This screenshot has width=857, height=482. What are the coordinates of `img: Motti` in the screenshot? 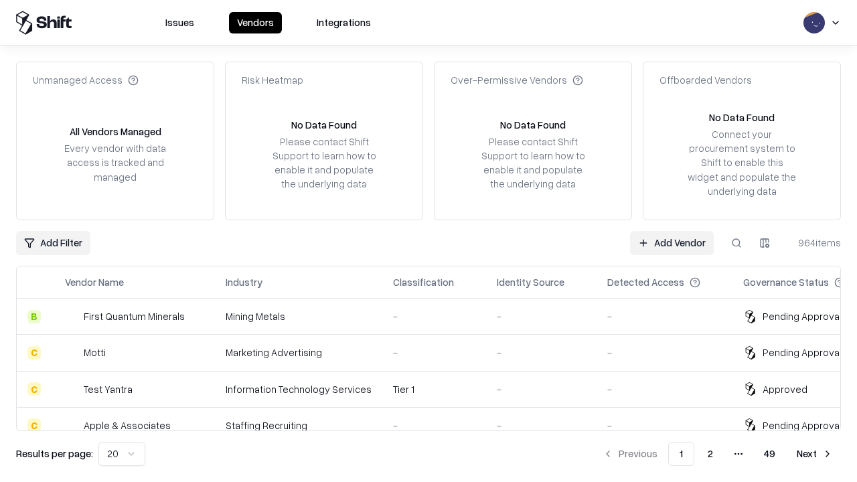 It's located at (72, 353).